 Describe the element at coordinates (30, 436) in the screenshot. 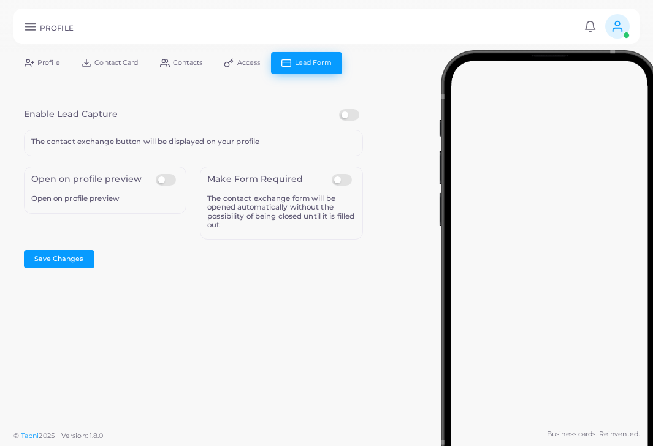

I see `a: Tapni` at that location.